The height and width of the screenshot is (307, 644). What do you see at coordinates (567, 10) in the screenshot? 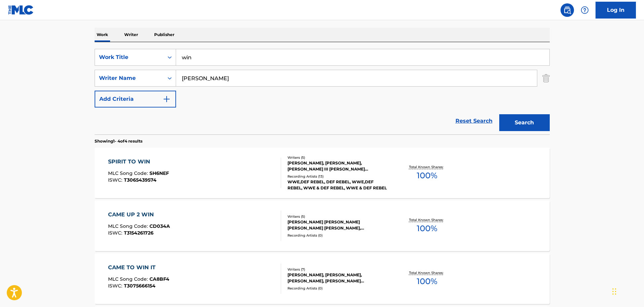
I see `a: Public Search` at bounding box center [567, 10].